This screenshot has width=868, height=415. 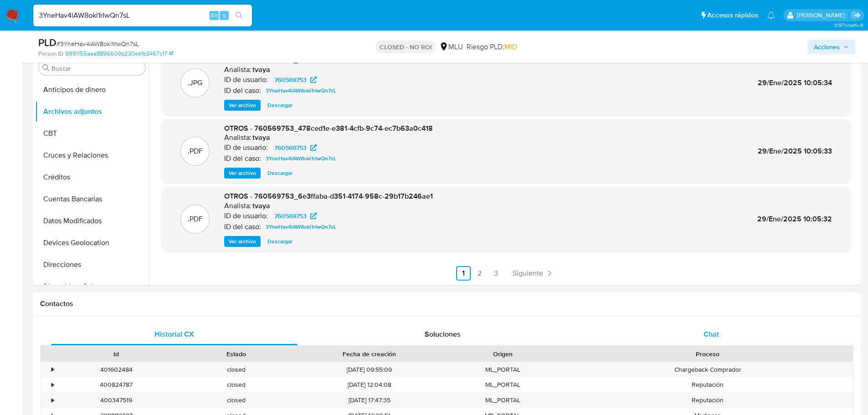 I want to click on span: Soluciones, so click(x=442, y=334).